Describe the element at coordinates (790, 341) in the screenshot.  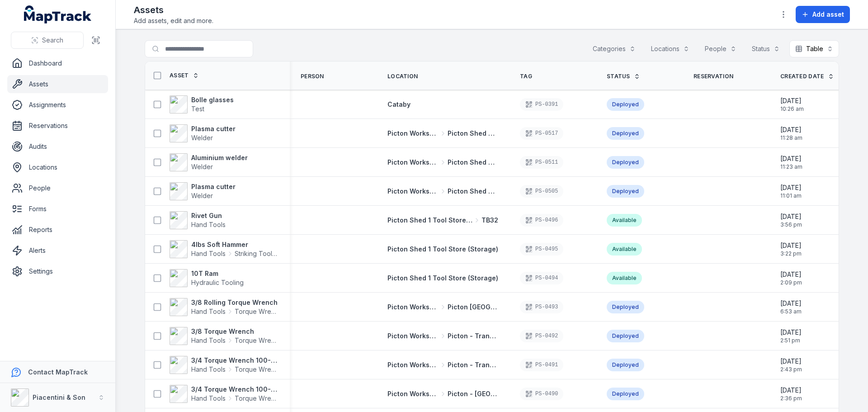
I see `span: 2:51 pm` at that location.